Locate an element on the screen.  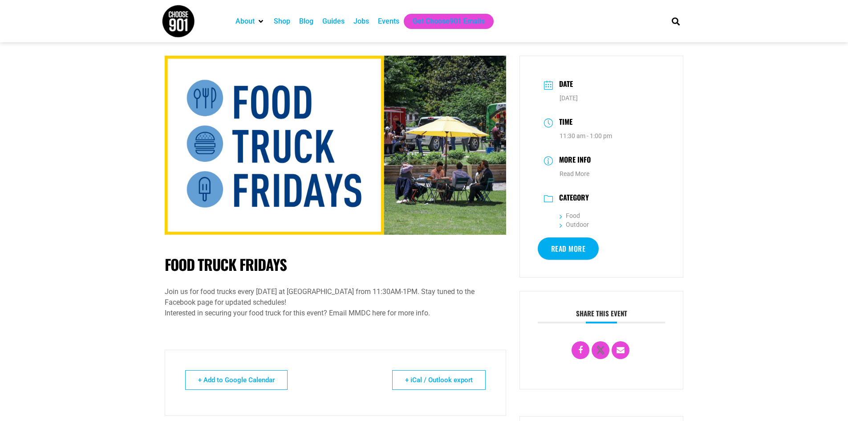
div: Jobs is located at coordinates (361, 21).